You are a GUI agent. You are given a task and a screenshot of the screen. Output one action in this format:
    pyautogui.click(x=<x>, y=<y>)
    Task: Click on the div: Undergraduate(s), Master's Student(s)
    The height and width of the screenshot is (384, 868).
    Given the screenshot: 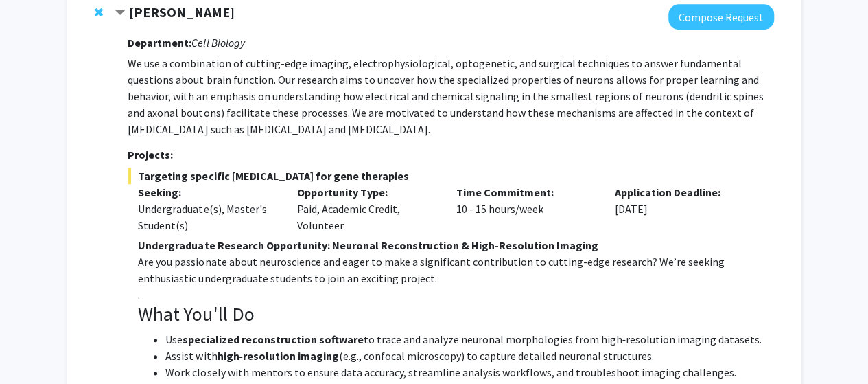 What is the action you would take?
    pyautogui.click(x=207, y=217)
    